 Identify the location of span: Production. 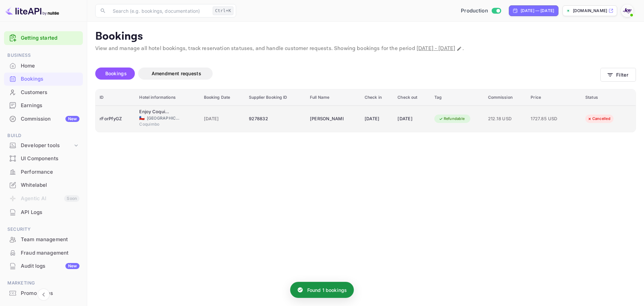
(474, 11).